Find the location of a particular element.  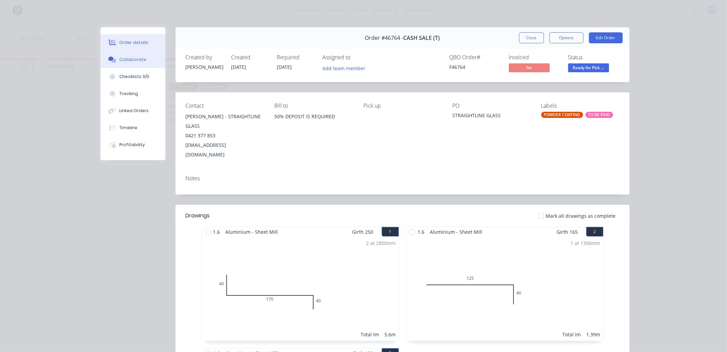

button: Close is located at coordinates (531, 38).